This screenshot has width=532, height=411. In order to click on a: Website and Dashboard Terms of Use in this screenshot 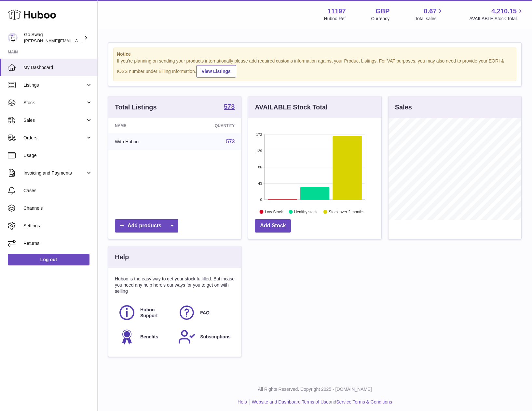, I will do `click(290, 402)`.